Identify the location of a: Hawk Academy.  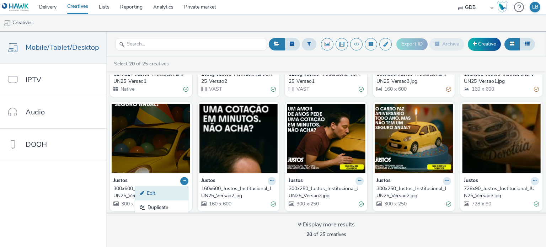
(504, 7).